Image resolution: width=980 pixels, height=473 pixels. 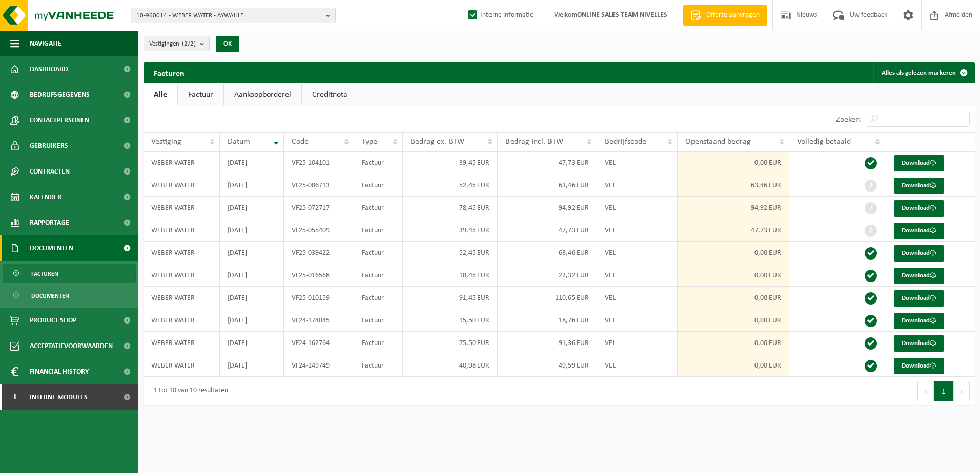 I want to click on span: Product Shop, so click(x=53, y=320).